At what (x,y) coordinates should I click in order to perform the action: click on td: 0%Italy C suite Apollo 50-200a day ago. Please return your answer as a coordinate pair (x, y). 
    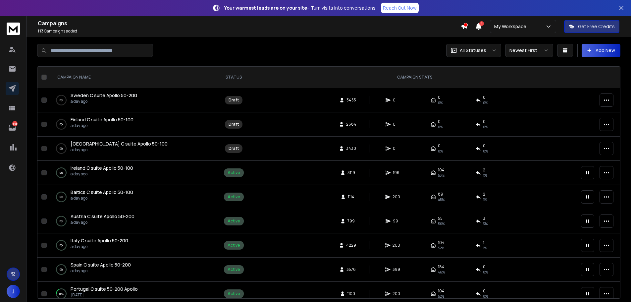
    Looking at the image, I should click on (132, 245).